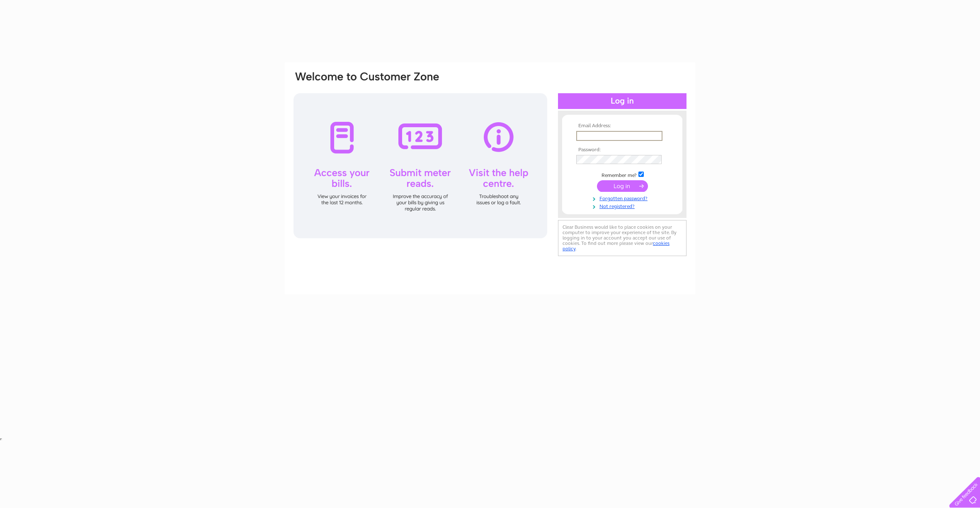 The image size is (980, 508). I want to click on a: Not registered?, so click(623, 205).